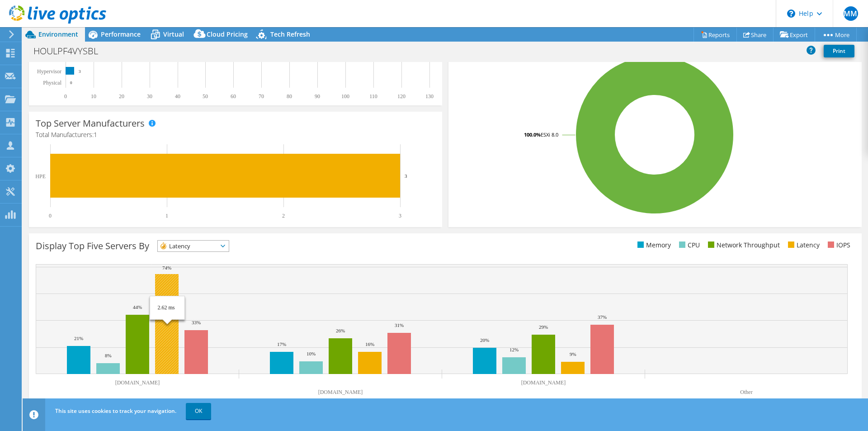 This screenshot has height=431, width=868. Describe the element at coordinates (137, 307) in the screenshot. I see `text: 44%` at that location.